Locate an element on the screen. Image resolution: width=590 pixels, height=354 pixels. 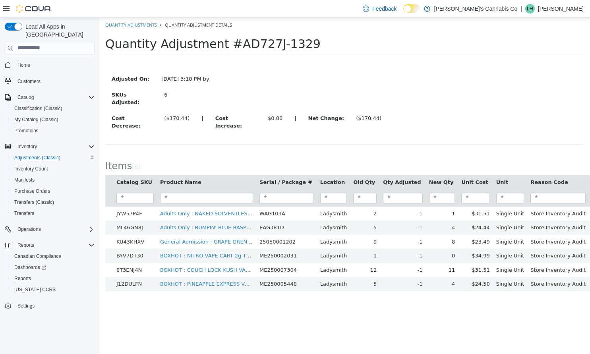
span: Classification (Classic) is located at coordinates (53, 109).